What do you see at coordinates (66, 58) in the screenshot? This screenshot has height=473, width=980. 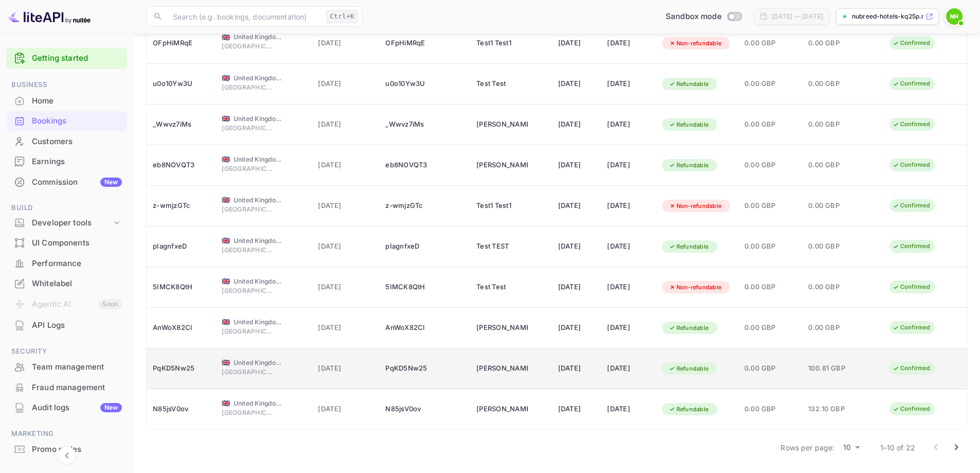 I see `div: Getting started` at bounding box center [66, 58].